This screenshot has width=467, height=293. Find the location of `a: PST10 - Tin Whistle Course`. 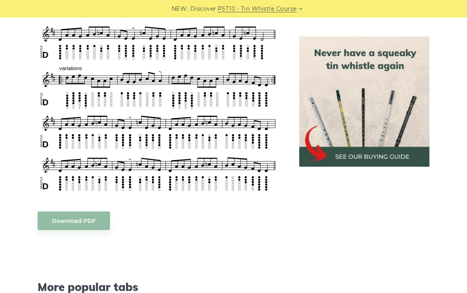

a: PST10 - Tin Whistle Course is located at coordinates (257, 9).